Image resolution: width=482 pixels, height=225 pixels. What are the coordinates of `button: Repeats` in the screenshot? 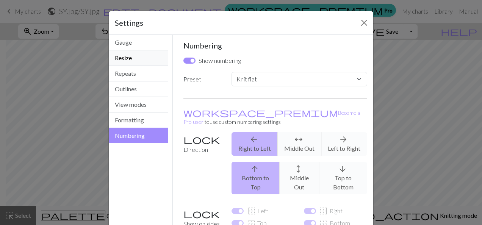 It's located at (138, 74).